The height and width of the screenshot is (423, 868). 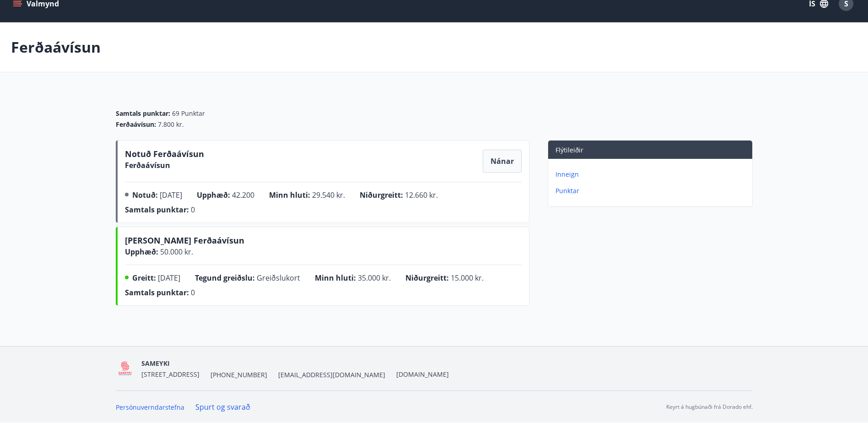 I want to click on p: Inneign, so click(x=652, y=175).